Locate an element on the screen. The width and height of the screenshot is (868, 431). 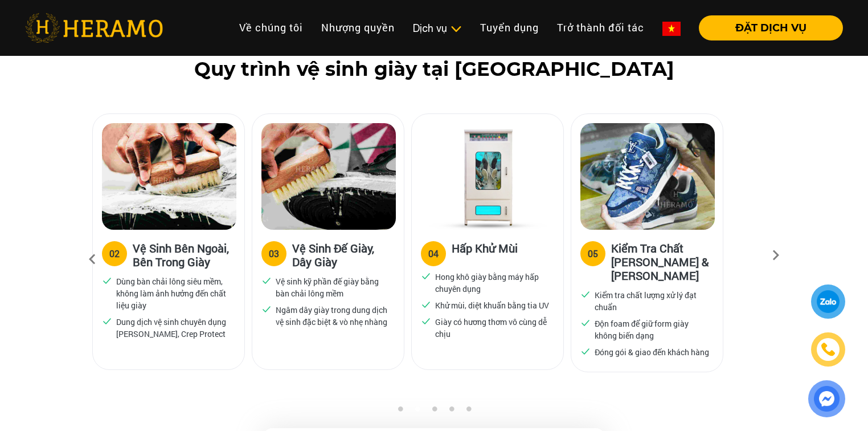
p: Khử mùi, diệt khuẩn bằng tia UV is located at coordinates (492, 305).